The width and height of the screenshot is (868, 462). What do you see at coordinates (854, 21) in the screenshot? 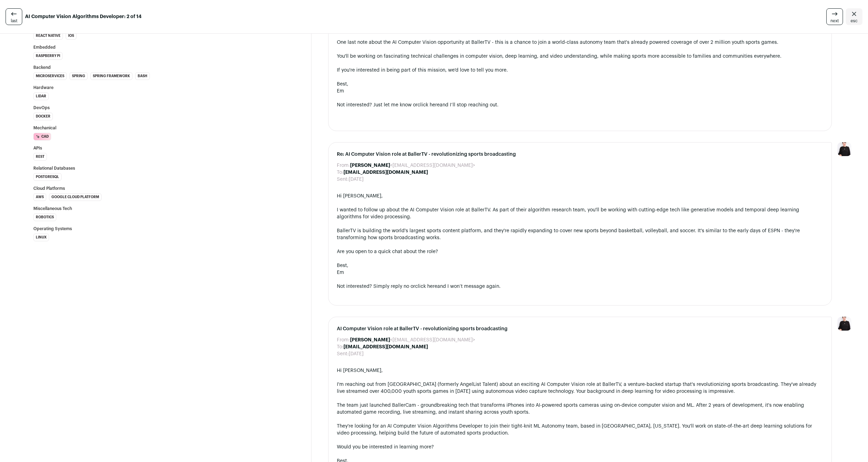
I see `span: esc` at bounding box center [854, 21].